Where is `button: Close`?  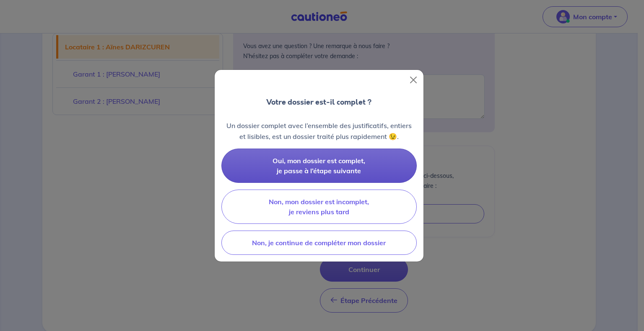 button: Close is located at coordinates (413, 80).